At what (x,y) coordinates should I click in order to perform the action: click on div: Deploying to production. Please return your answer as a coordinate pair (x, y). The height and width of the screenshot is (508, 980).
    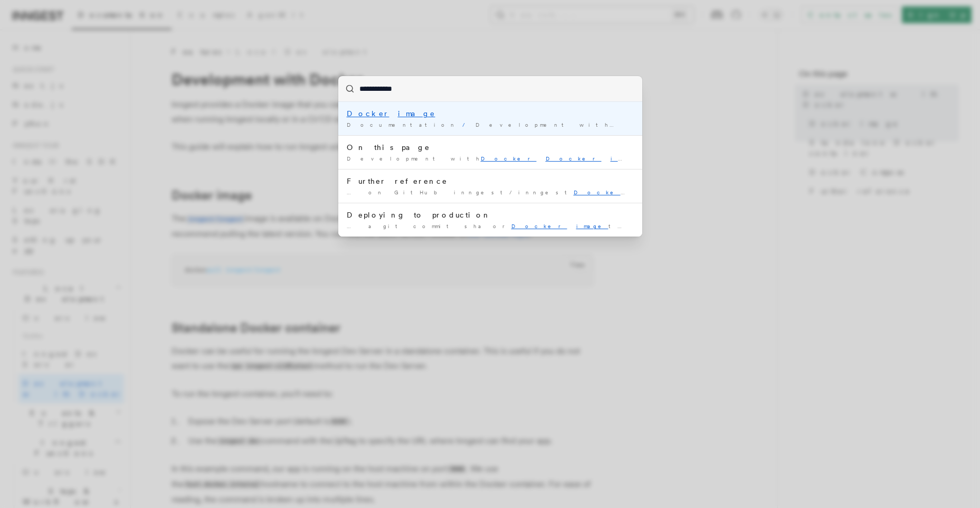
    Looking at the image, I should click on (490, 215).